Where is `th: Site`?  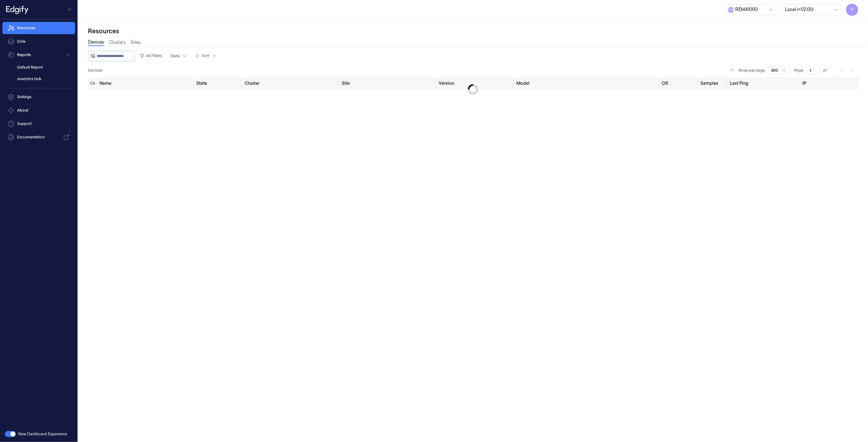
th: Site is located at coordinates (387, 83).